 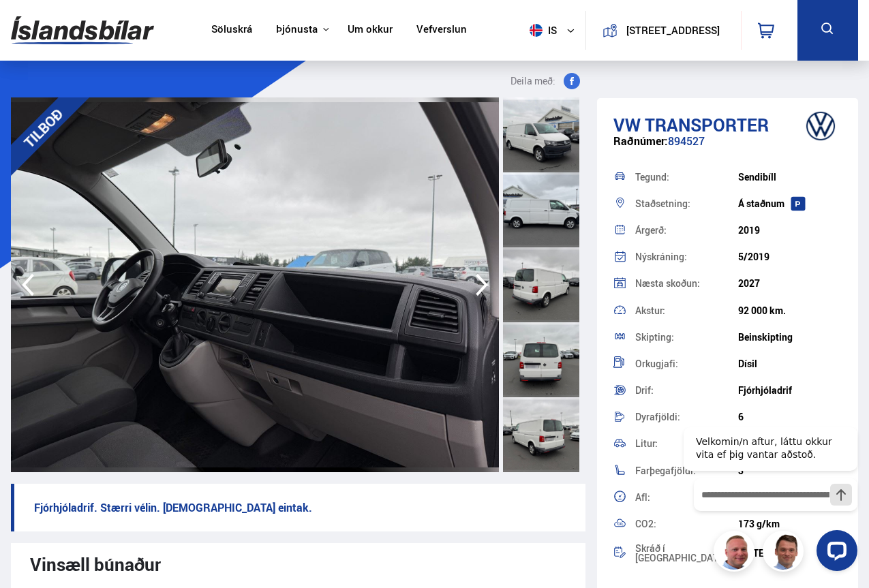 What do you see at coordinates (169, 93) in the screenshot?
I see `button: Send a message` at bounding box center [169, 93].